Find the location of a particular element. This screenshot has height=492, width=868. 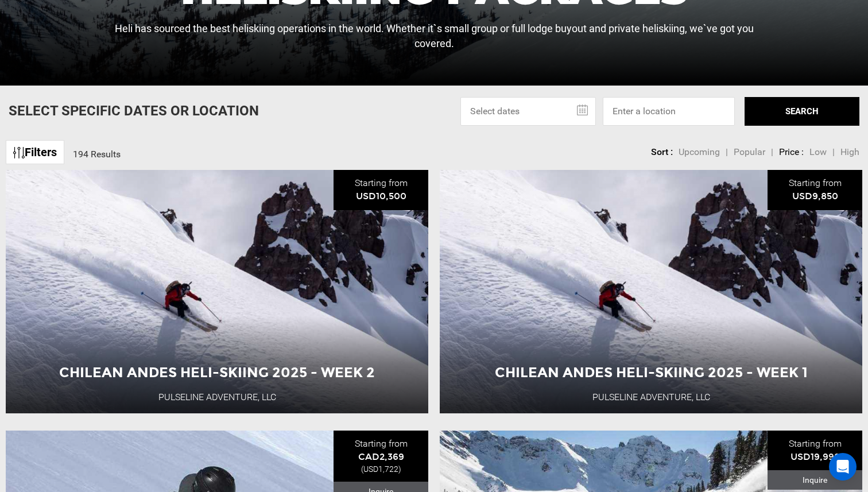

p: Select Specific Dates Or Location is located at coordinates (134, 111).